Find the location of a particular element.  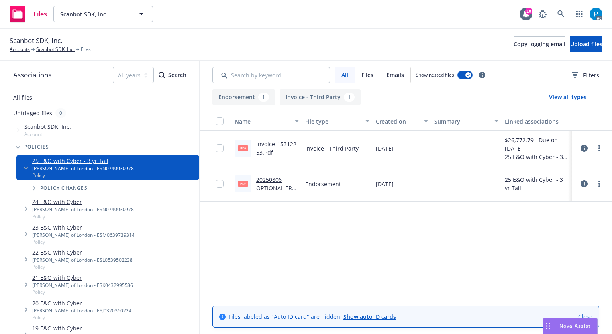

a: 21 E&O with Cyber is located at coordinates (82, 277).